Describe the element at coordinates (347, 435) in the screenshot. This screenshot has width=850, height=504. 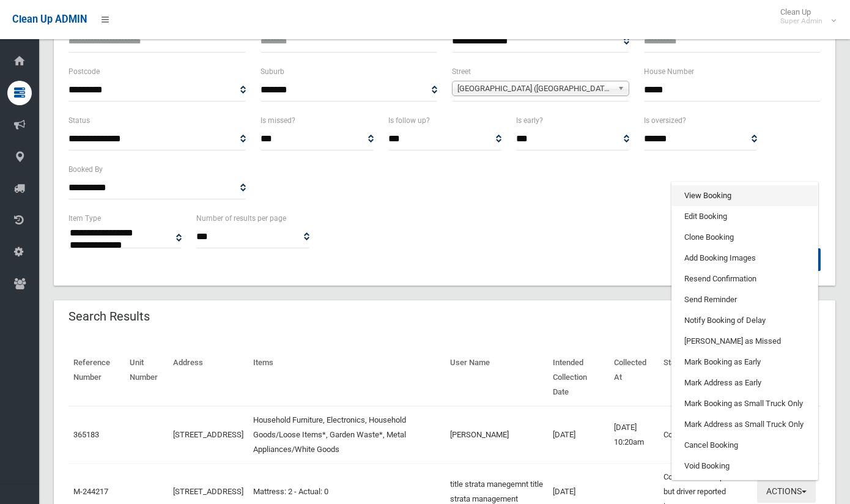
I see `td: Household Furniture, Electronics, Household Goods/Loose Items*, Garden Waste*, Metal Appliances/W...` at that location.